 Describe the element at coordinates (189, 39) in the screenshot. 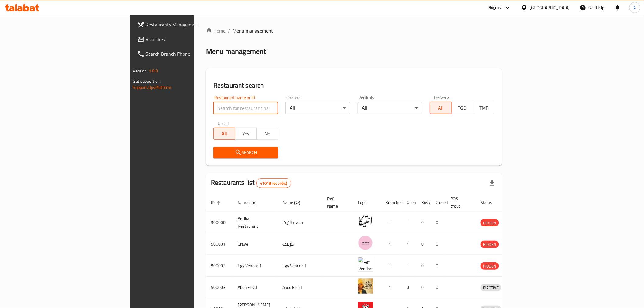

I see `span: Branches` at that location.